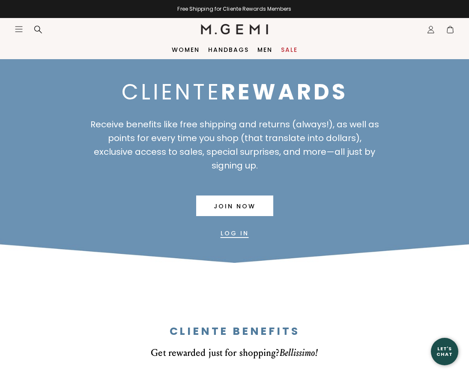  Describe the element at coordinates (234, 145) in the screenshot. I see `div: Receive benefits like free shipping and returns (always!), as well as points for every time you s...` at that location.